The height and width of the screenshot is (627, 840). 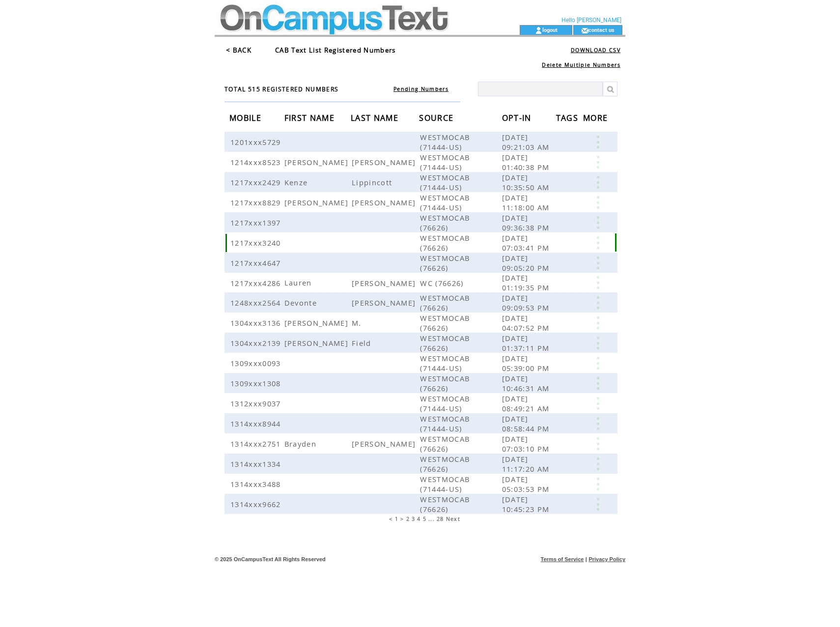 I want to click on span: SOURCE, so click(x=437, y=119).